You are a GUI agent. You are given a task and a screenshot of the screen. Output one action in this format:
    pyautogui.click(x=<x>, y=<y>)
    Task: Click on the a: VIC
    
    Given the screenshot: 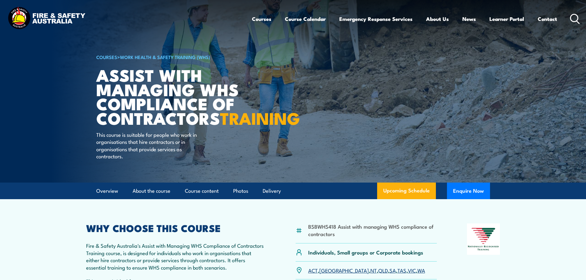 What is the action you would take?
    pyautogui.click(x=412, y=270)
    